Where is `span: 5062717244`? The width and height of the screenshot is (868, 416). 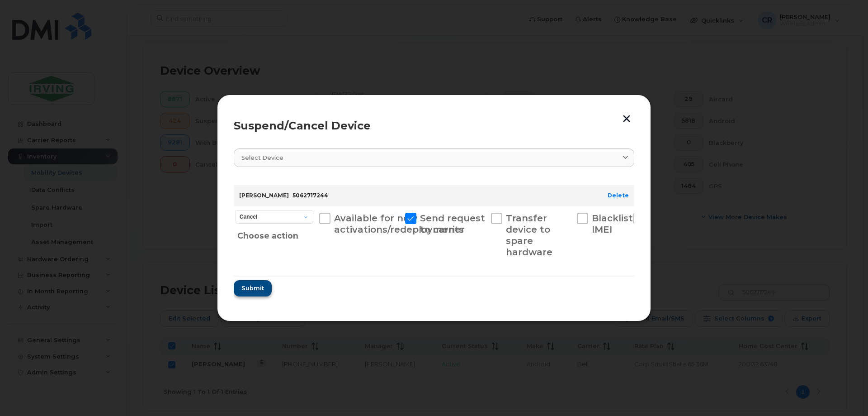
span: 5062717244 is located at coordinates (310, 195).